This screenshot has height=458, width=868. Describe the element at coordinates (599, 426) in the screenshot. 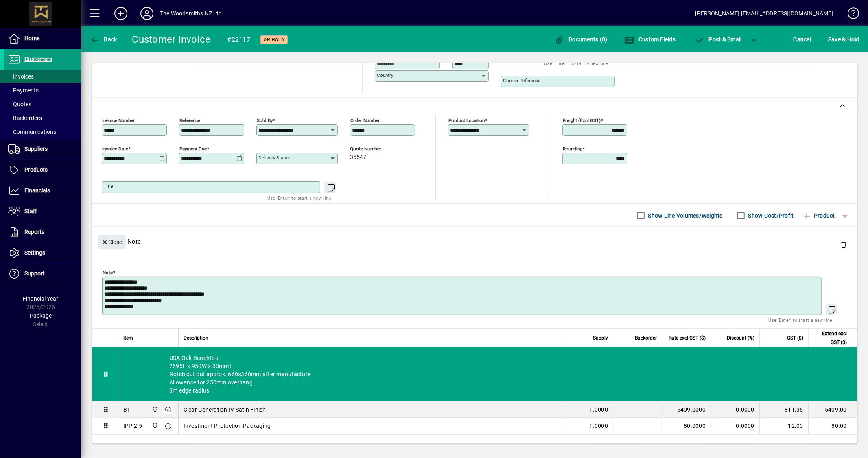

I see `span: 1.0000` at that location.